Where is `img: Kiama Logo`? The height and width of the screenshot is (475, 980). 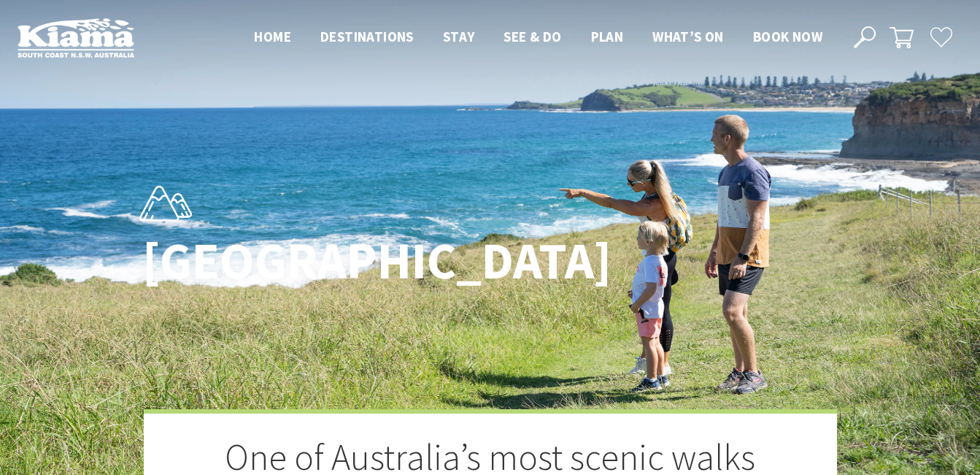 img: Kiama Logo is located at coordinates (76, 38).